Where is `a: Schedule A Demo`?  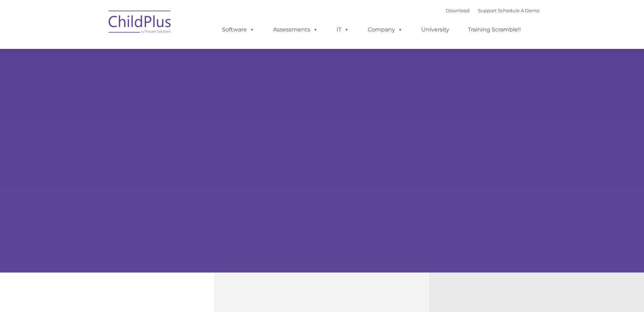
a: Schedule A Demo is located at coordinates (518, 10).